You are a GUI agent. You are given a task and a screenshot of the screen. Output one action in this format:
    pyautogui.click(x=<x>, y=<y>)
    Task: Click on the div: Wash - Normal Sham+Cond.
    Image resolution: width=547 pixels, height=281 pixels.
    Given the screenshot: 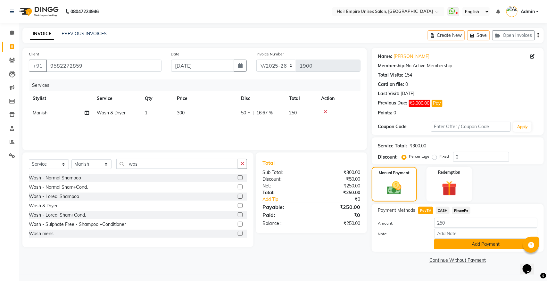 What is the action you would take?
    pyautogui.click(x=58, y=187)
    